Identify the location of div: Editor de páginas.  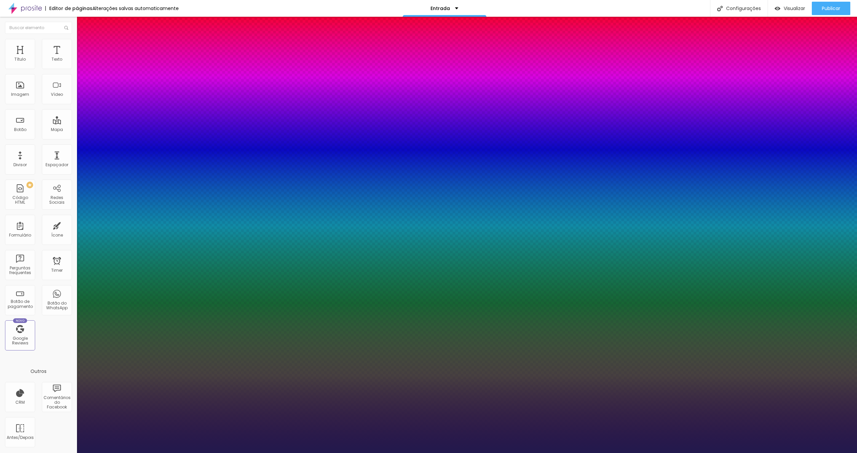
(69, 8).